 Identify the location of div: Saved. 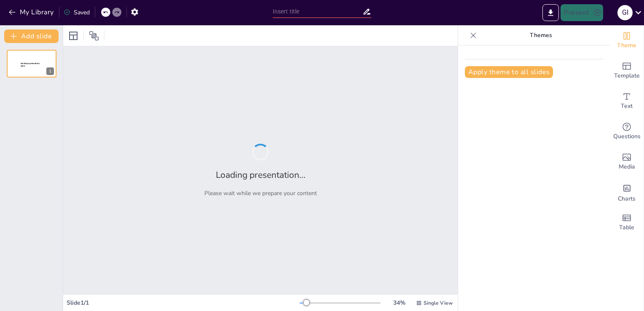
(77, 12).